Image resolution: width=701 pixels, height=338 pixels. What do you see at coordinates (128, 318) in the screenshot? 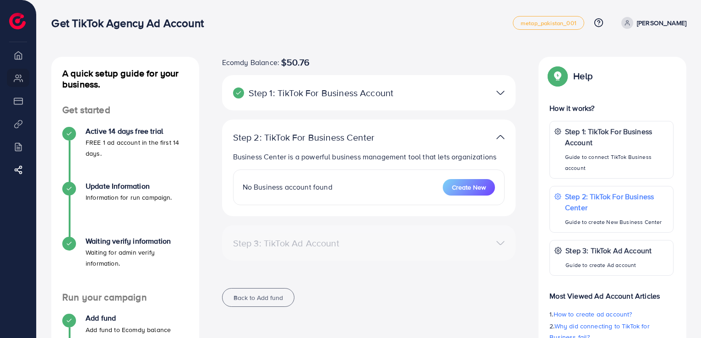
I see `h4: Add fund` at bounding box center [128, 318].